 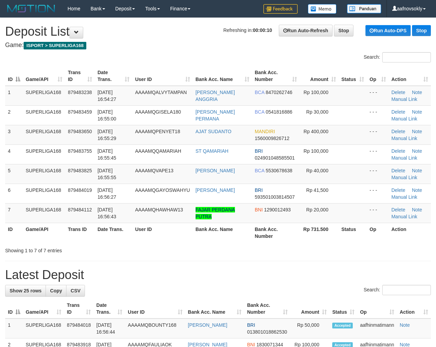 What do you see at coordinates (343, 325) in the screenshot?
I see `span: Accepted` at bounding box center [343, 325].